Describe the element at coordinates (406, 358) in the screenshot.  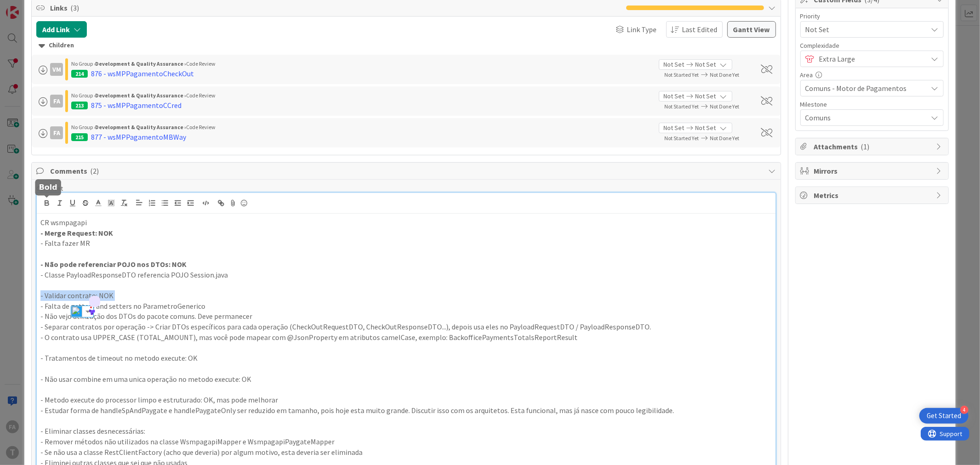
I see `p: - Tratamentos de timeout no metodo execute: OK` at that location.